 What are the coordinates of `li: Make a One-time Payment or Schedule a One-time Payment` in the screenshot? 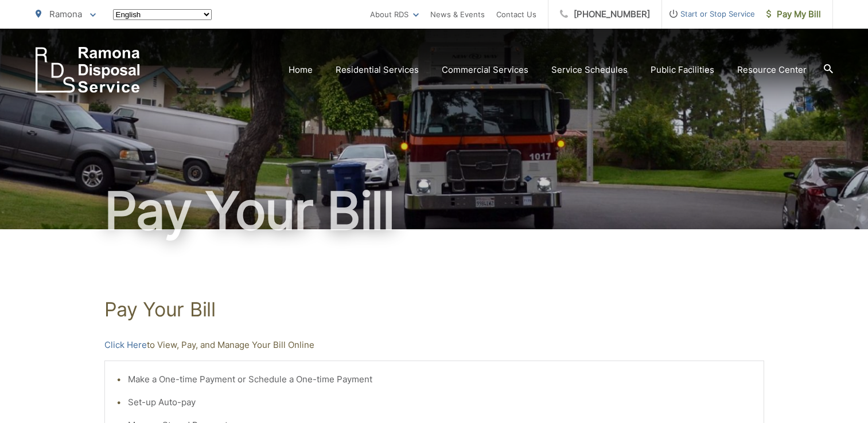 It's located at (440, 380).